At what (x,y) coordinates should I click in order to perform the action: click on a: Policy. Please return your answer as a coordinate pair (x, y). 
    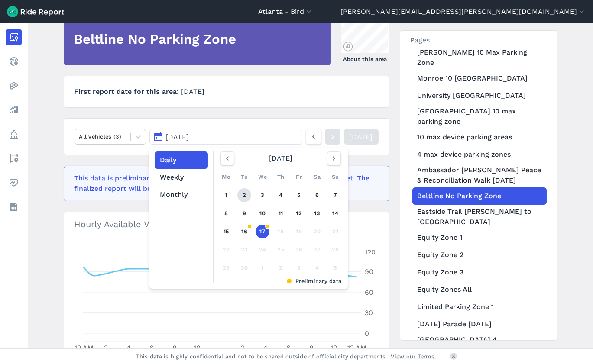
    Looking at the image, I should click on (14, 135).